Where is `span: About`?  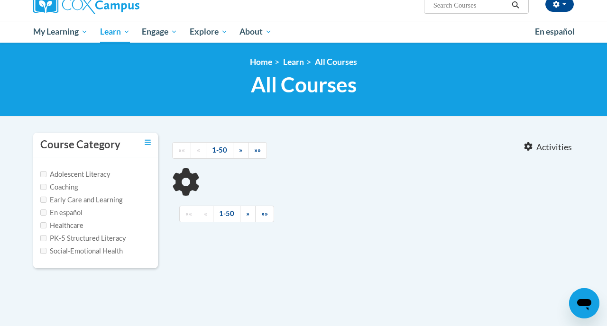
span: About is located at coordinates (256, 32).